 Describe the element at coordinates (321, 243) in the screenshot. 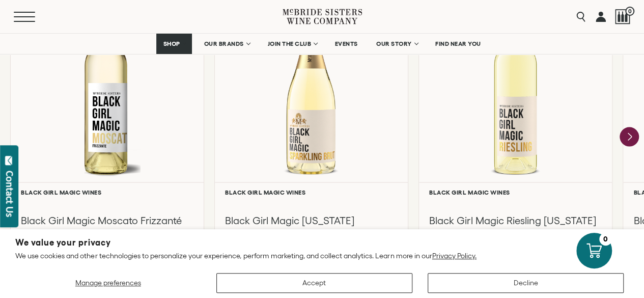

I see `h2: We value your privacy` at that location.